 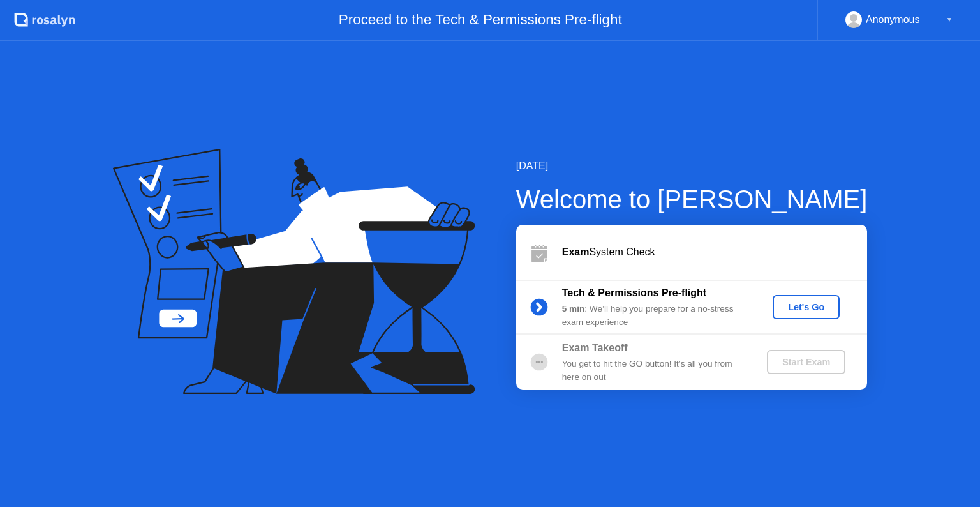 I want to click on div: : We’ll help you prepare for a no-stress exam experience, so click(x=654, y=315).